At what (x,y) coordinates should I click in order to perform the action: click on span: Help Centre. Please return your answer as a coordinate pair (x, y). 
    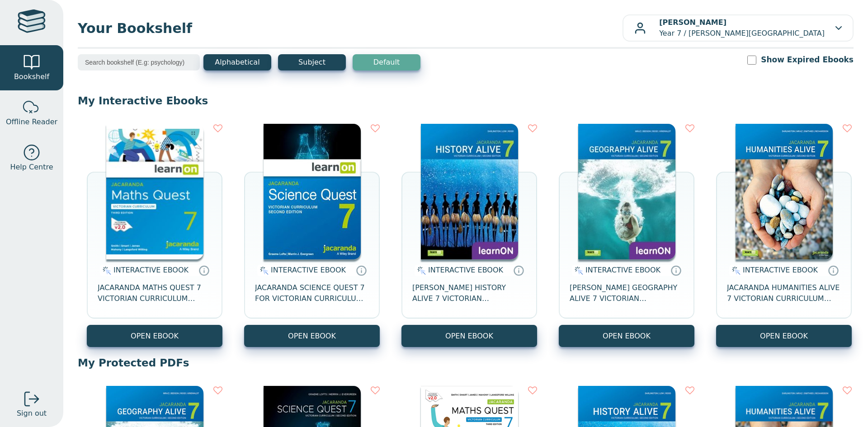
    Looking at the image, I should click on (31, 167).